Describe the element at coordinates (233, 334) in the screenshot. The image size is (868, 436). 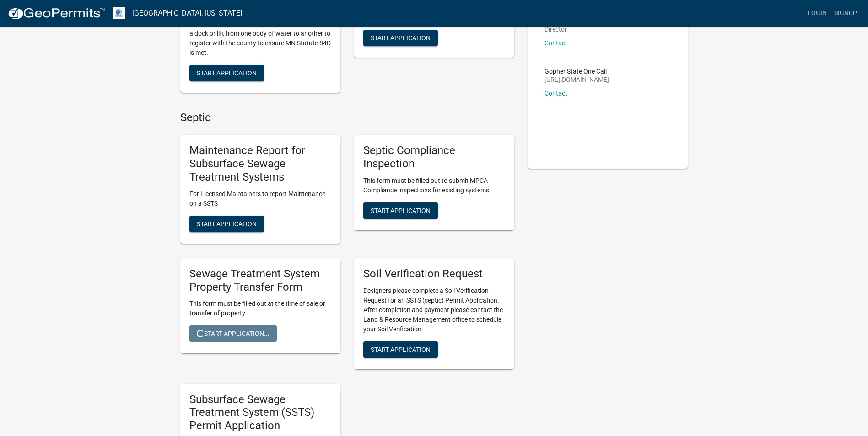
I see `span: Start Application...` at that location.